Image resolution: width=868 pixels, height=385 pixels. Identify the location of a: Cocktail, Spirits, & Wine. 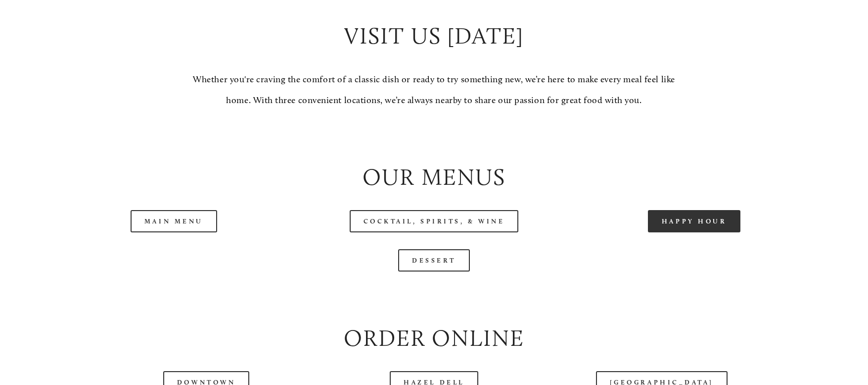
(434, 221).